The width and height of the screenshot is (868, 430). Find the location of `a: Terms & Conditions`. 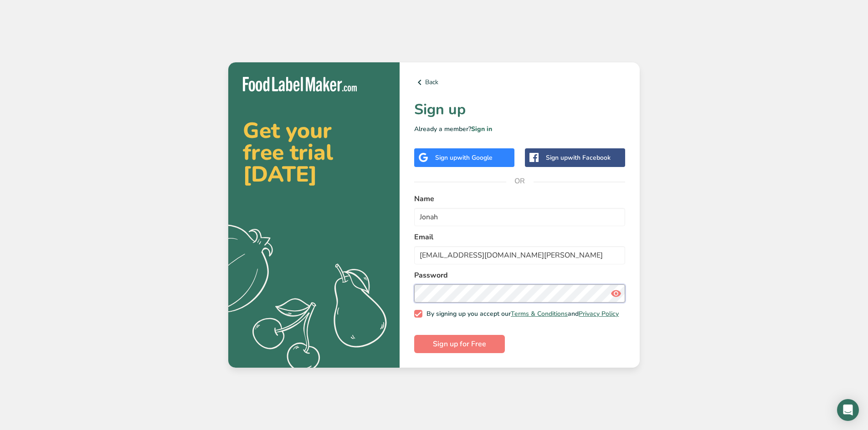

a: Terms & Conditions is located at coordinates (539, 314).